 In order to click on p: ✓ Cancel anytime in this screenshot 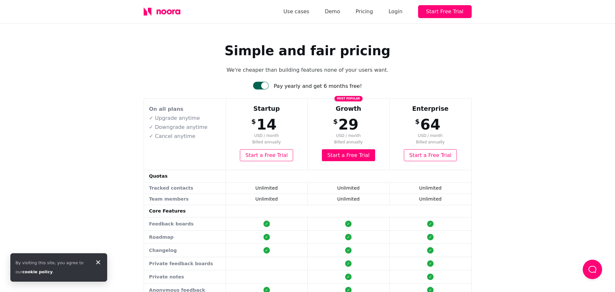, I will do `click(185, 136)`.